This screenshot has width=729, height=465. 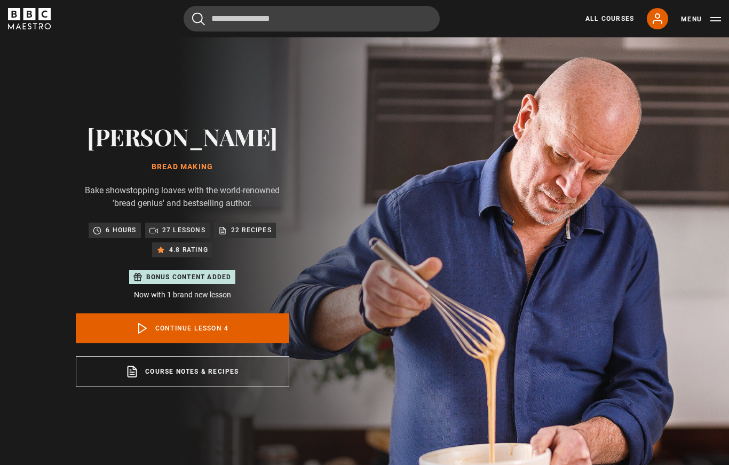 What do you see at coordinates (198, 19) in the screenshot?
I see `button: Submit the search query` at bounding box center [198, 19].